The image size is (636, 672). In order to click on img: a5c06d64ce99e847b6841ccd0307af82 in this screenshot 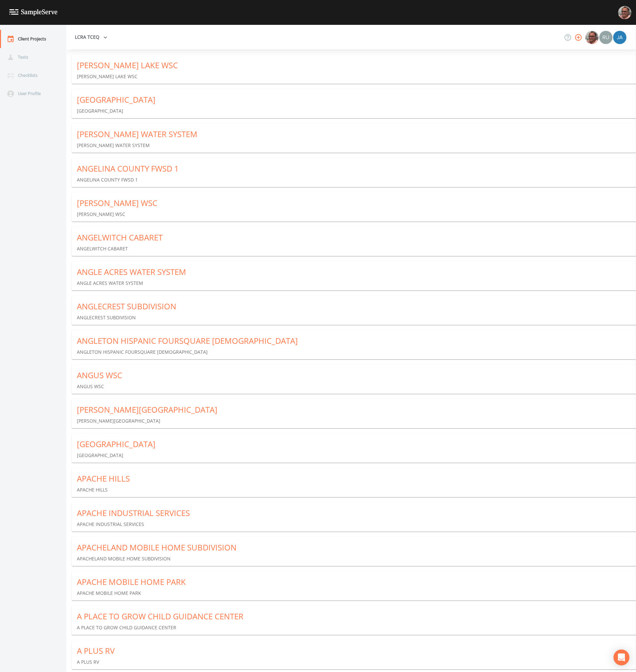, I will do `click(606, 37)`.